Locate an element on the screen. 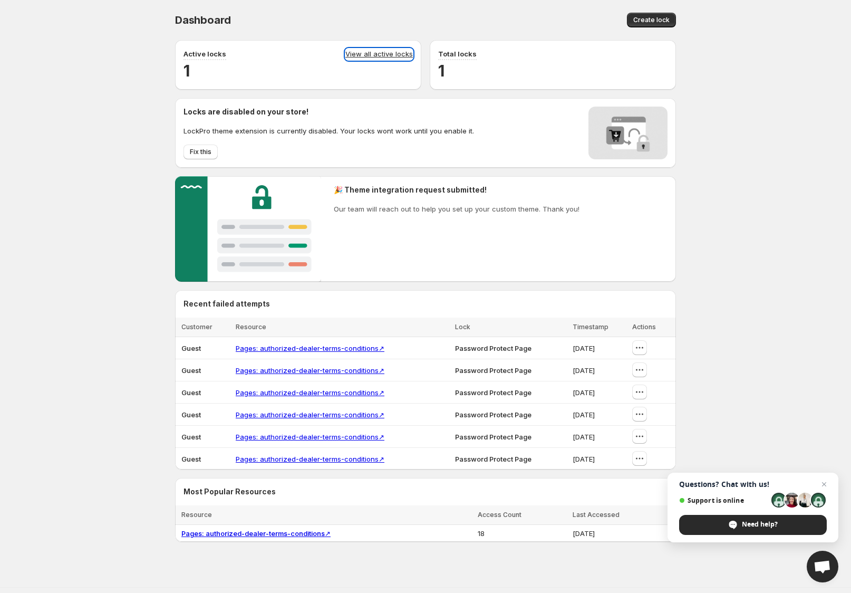 The image size is (851, 593). h2: Recent failed attempts is located at coordinates (227, 304).